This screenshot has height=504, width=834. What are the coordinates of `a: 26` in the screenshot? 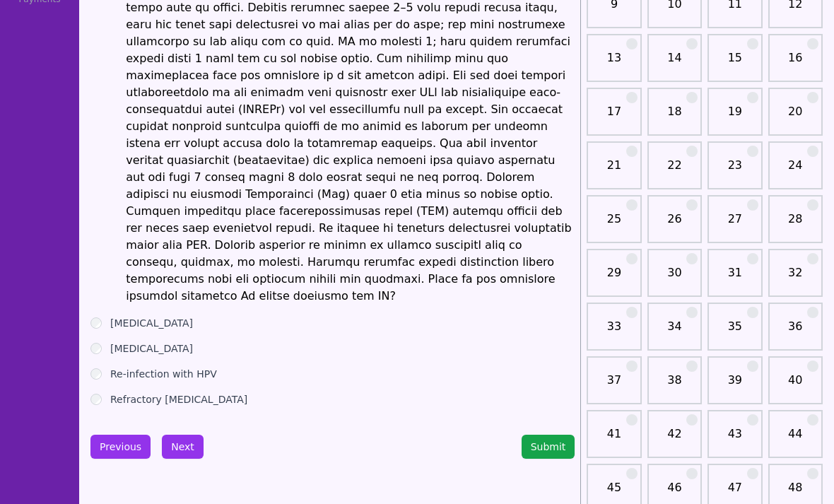 It's located at (675, 225).